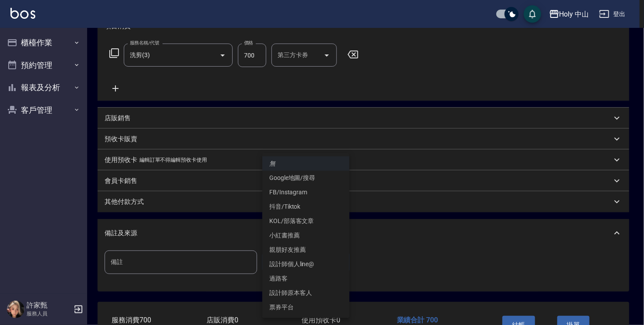 This screenshot has height=325, width=644. I want to click on li: Google地圖/搜尋, so click(306, 178).